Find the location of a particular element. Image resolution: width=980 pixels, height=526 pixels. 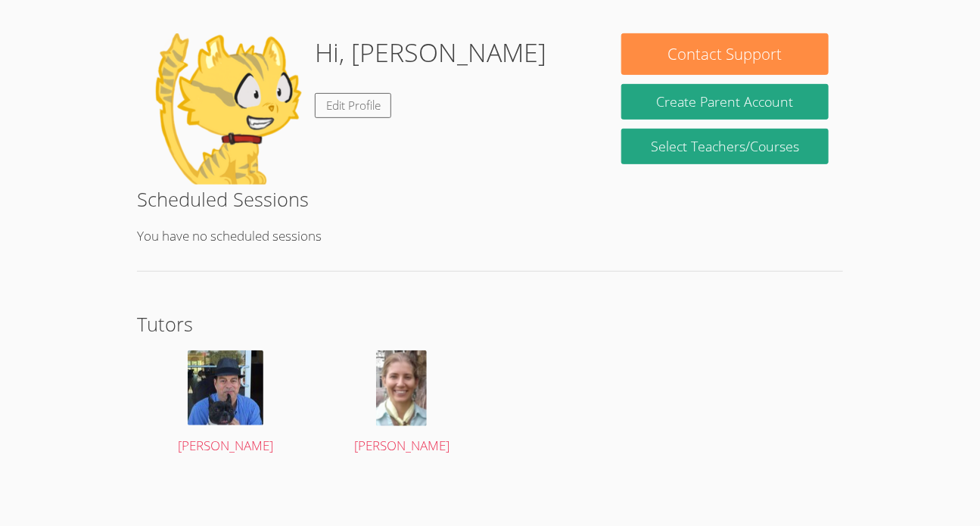

button: Create Parent Account is located at coordinates (725, 101).